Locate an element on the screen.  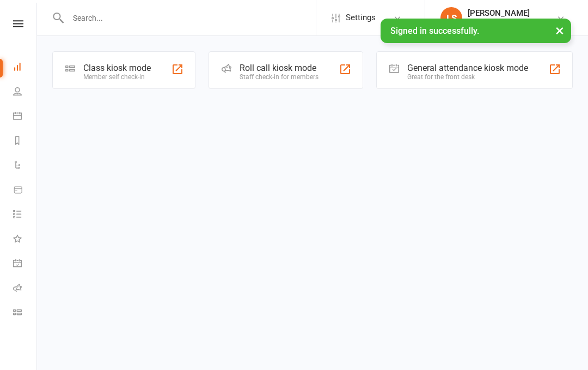
div: General attendance kiosk mode is located at coordinates (468, 67).